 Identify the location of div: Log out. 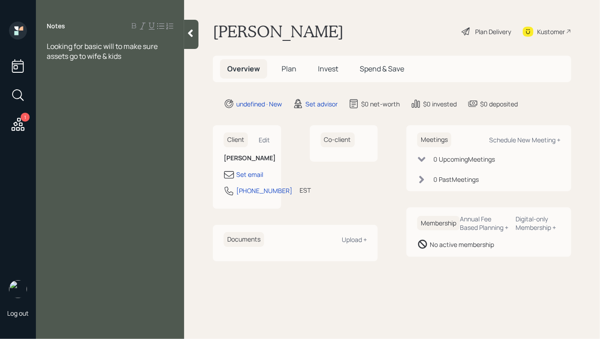
(18, 313).